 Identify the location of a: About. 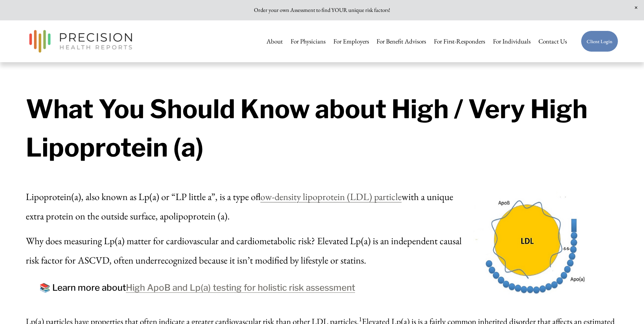
(275, 42).